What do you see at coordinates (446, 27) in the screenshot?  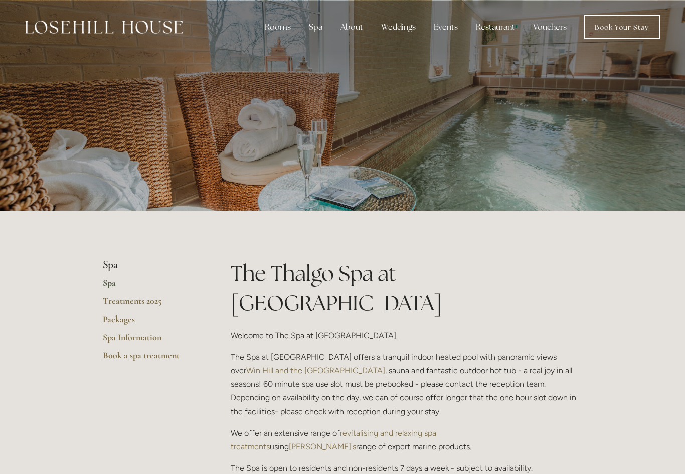 I see `div: Events` at bounding box center [446, 27].